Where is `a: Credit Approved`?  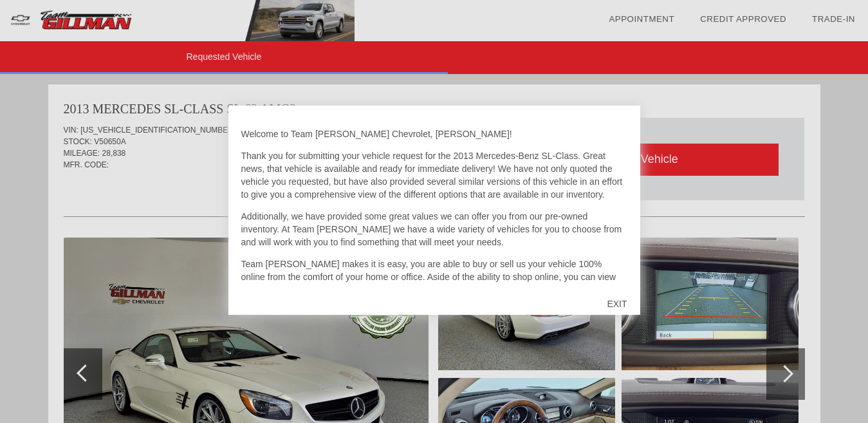 a: Credit Approved is located at coordinates (744, 18).